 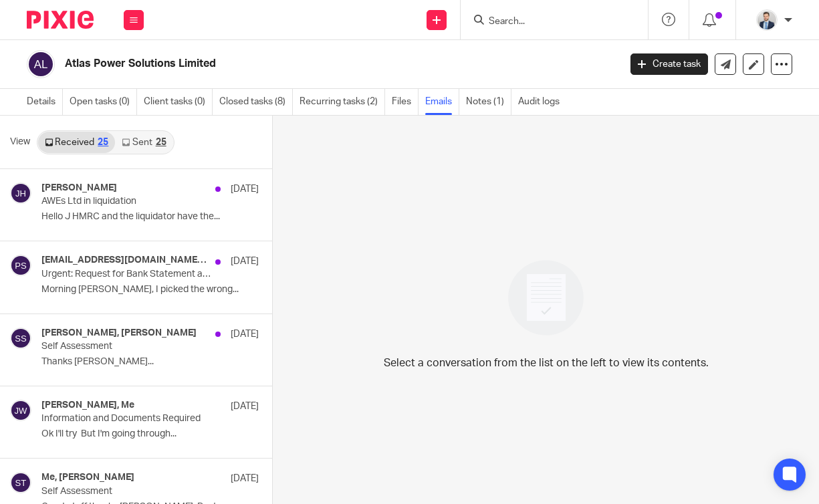 What do you see at coordinates (545, 297) in the screenshot?
I see `img: image` at bounding box center [545, 297].